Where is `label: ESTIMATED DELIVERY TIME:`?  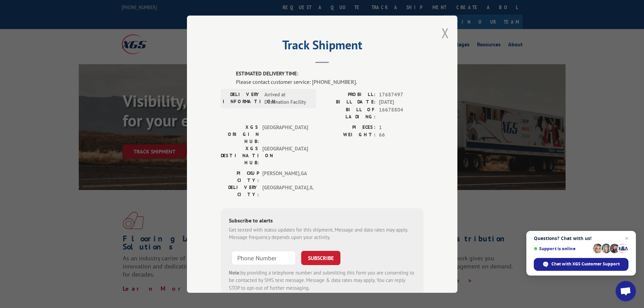 label: ESTIMATED DELIVERY TIME: is located at coordinates (330, 74).